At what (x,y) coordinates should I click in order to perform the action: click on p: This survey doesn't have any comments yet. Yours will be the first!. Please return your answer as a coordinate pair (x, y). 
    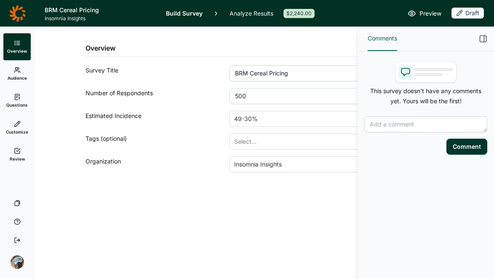
    Looking at the image, I should click on (426, 96).